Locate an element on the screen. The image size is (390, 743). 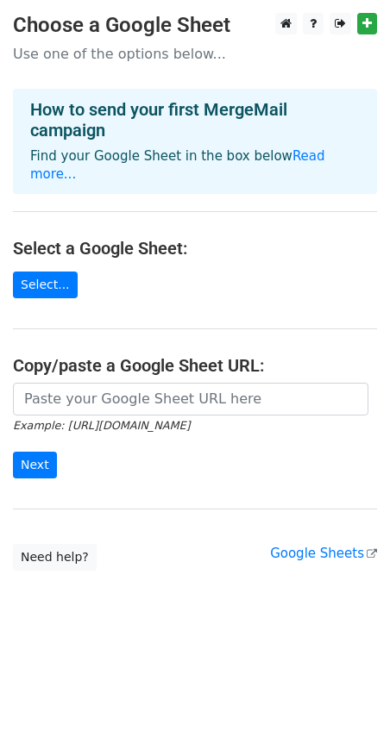
a: Google Sheets is located at coordinates (323, 554).